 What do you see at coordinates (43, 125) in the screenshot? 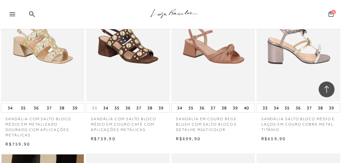
I see `a: SANDÁLIA COM SALTO BLOCO MÉDIO EM METALIZADO DOURADO COM APLICAÇÕES METÁLICAS` at bounding box center [43, 125].